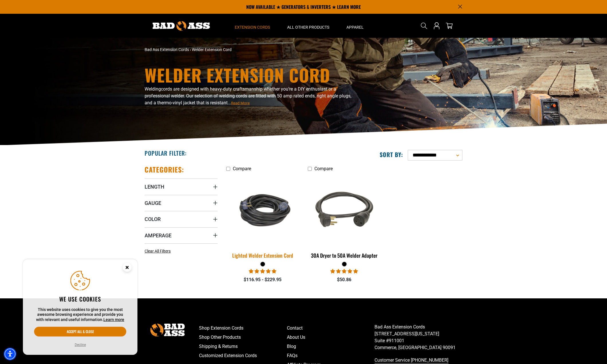  Describe the element at coordinates (152, 219) in the screenshot. I see `span: Color` at that location.